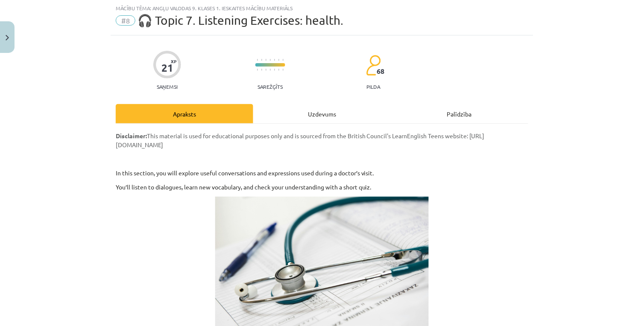 Image resolution: width=644 pixels, height=326 pixels. Describe the element at coordinates (322, 187) in the screenshot. I see `p: You’ll listen to dialogues, learn new vocabulary, and check your understanding with a short quiz.` at that location.